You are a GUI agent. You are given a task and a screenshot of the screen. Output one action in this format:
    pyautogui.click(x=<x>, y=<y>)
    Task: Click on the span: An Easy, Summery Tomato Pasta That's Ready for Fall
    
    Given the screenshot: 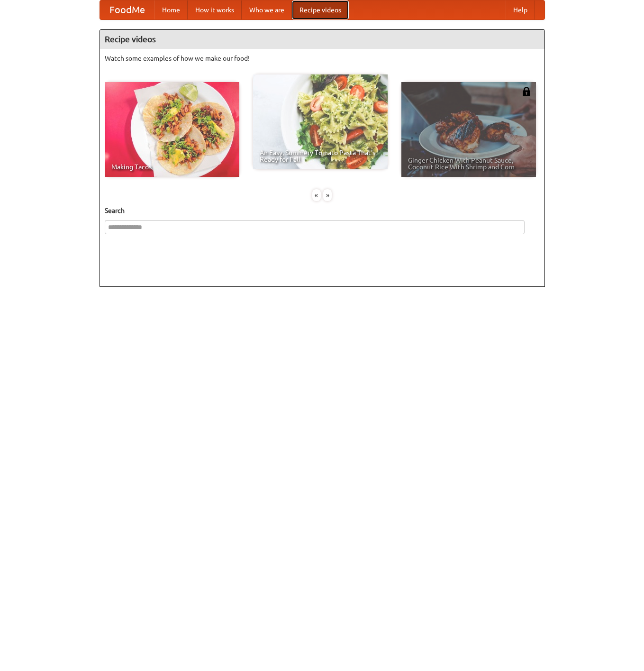 What is the action you would take?
    pyautogui.click(x=320, y=156)
    